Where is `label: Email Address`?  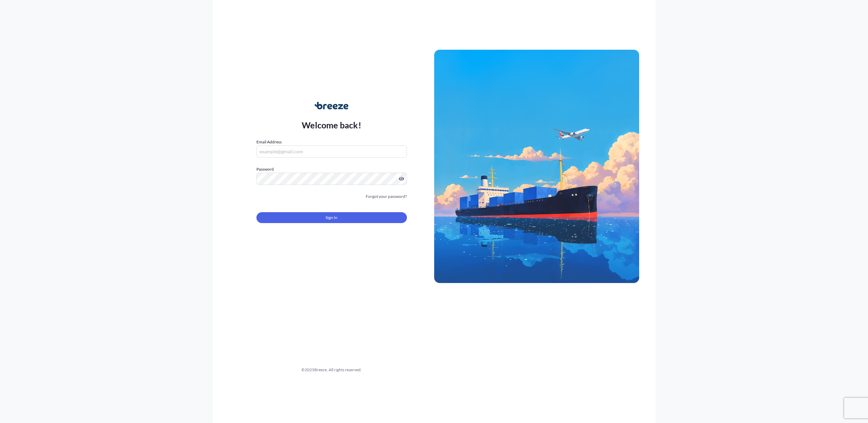 label: Email Address is located at coordinates (269, 142).